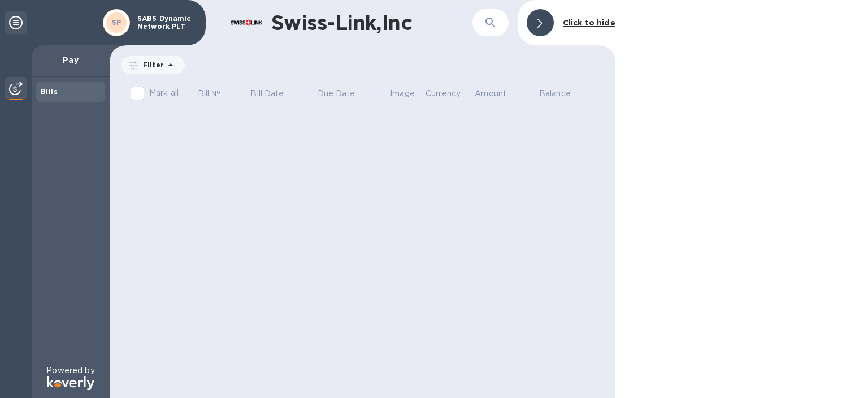 This screenshot has width=868, height=398. What do you see at coordinates (166, 23) in the screenshot?
I see `p: SABS Dynamic Network PLT` at bounding box center [166, 23].